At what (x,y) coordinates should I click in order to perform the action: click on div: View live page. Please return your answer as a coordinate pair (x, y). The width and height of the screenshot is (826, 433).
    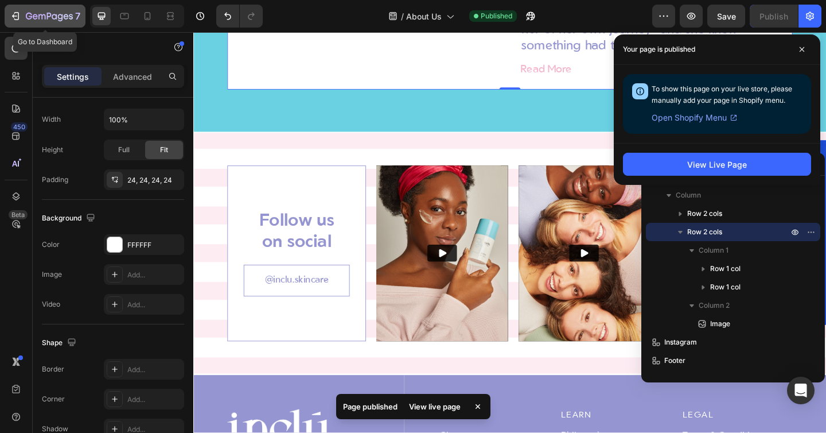
    Looking at the image, I should click on (435, 406).